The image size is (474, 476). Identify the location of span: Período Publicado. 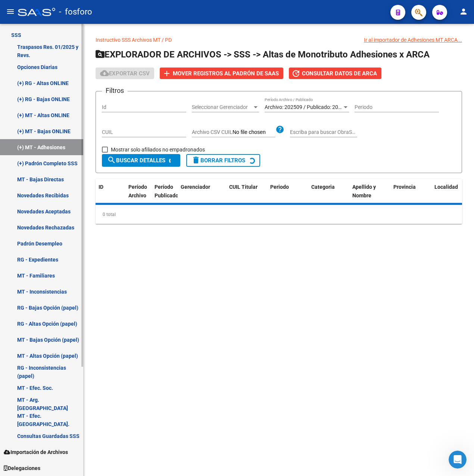
(166, 191).